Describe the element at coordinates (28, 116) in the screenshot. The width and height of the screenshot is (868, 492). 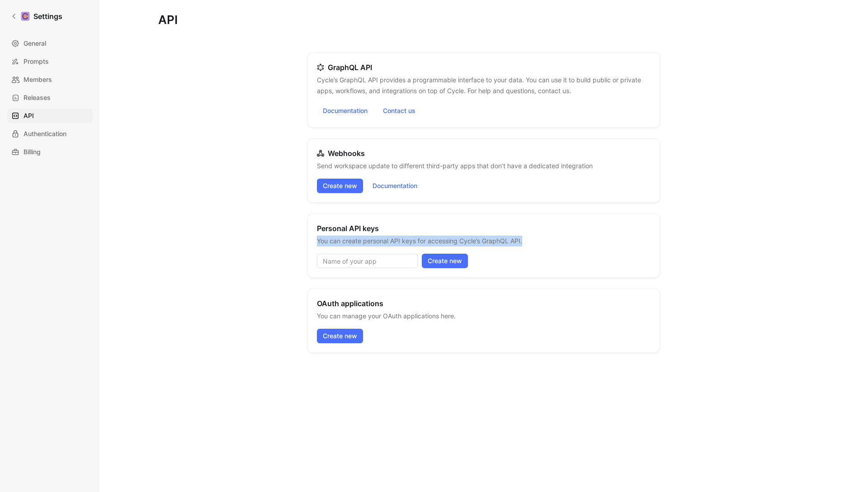
I see `span: API` at that location.